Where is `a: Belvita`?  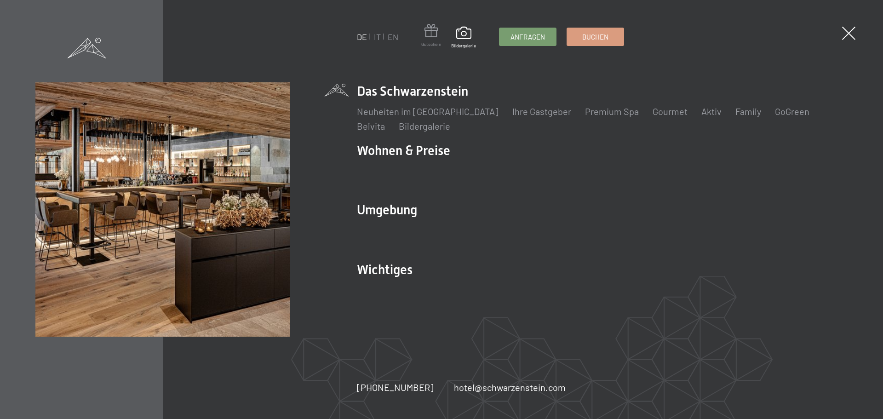 a: Belvita is located at coordinates (371, 126).